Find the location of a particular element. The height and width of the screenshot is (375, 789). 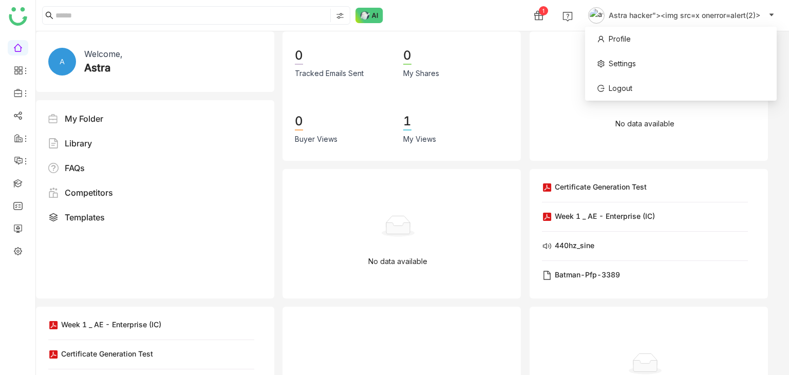

span: Logout is located at coordinates (621, 88).